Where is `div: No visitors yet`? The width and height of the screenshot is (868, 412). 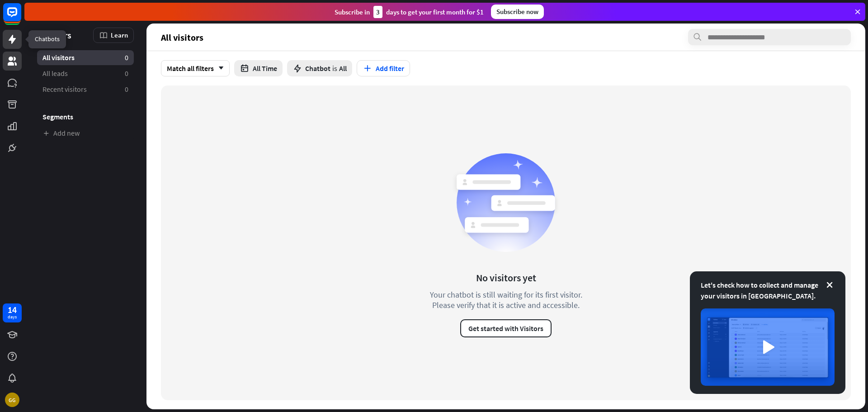
div: No visitors yet is located at coordinates (506, 278).